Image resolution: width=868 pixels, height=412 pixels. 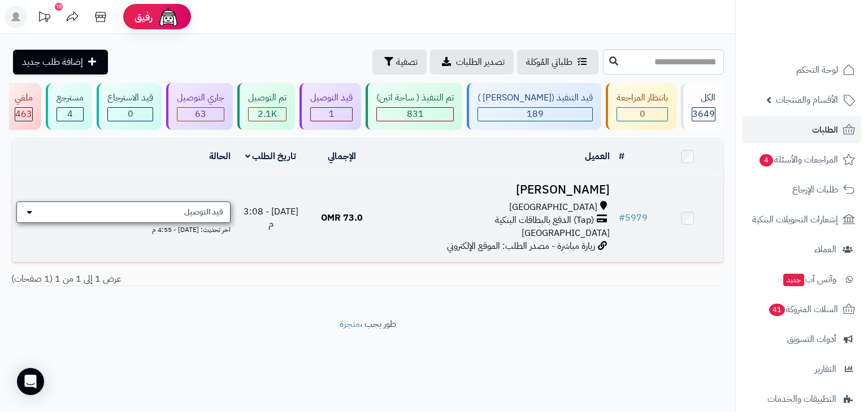 I want to click on span: طلباتي المُوكلة, so click(x=549, y=62).